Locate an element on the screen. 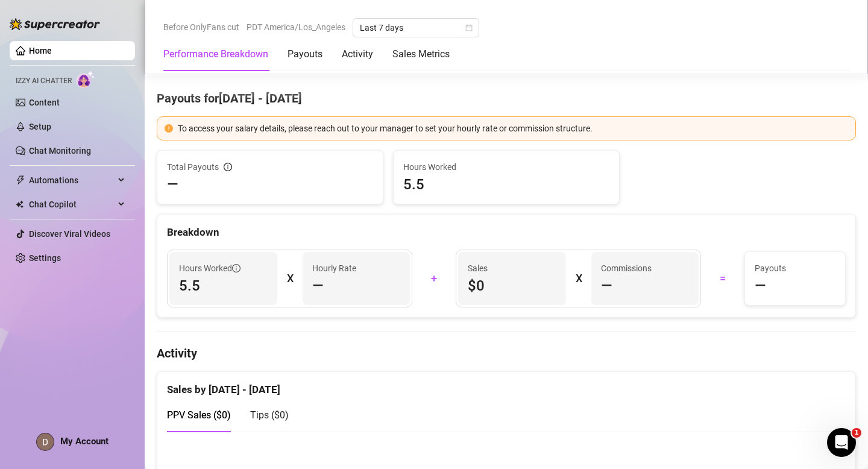 This screenshot has height=469, width=868. article: Commissions is located at coordinates (626, 268).